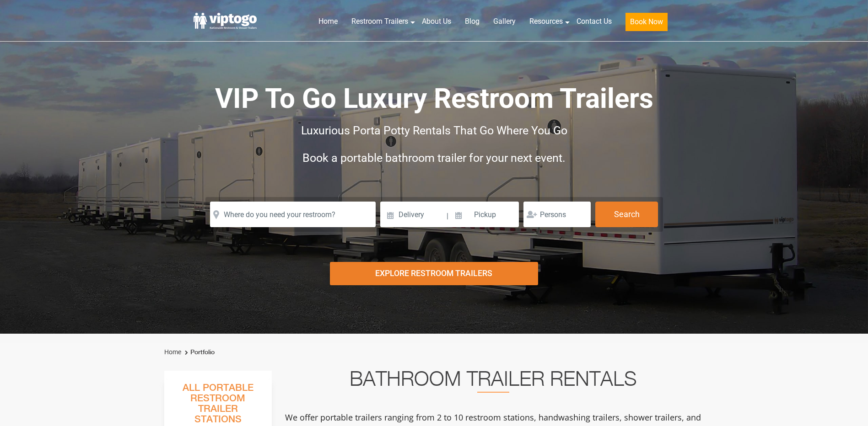 This screenshot has width=868, height=426. I want to click on input: Pickup, so click(484, 215).